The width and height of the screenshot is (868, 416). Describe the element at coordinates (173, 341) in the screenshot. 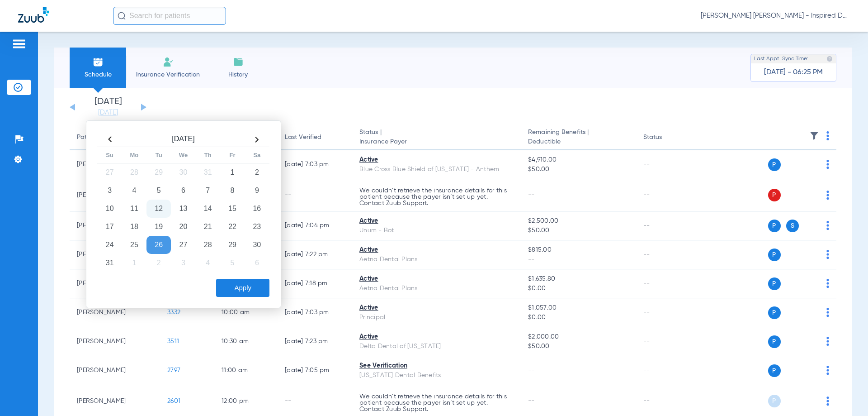

I see `span: 3511` at that location.